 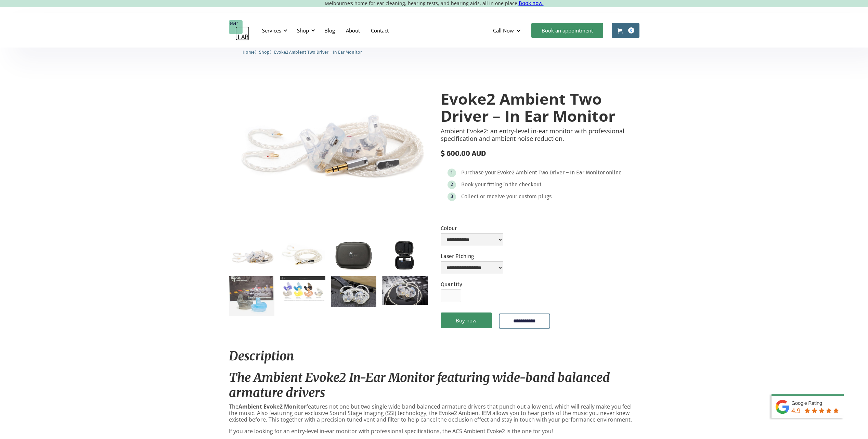 What do you see at coordinates (264, 52) in the screenshot?
I see `span: Shop` at bounding box center [264, 52].